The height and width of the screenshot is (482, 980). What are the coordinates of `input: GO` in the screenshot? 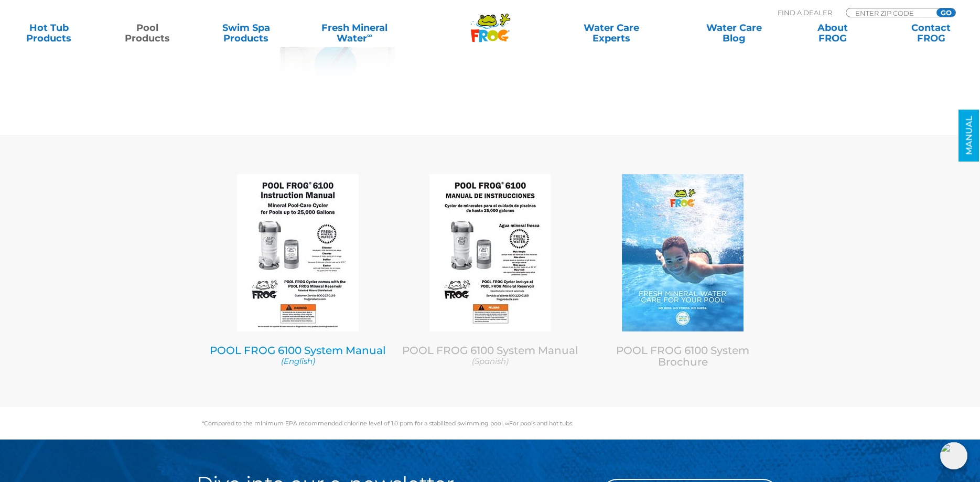 It's located at (946, 13).